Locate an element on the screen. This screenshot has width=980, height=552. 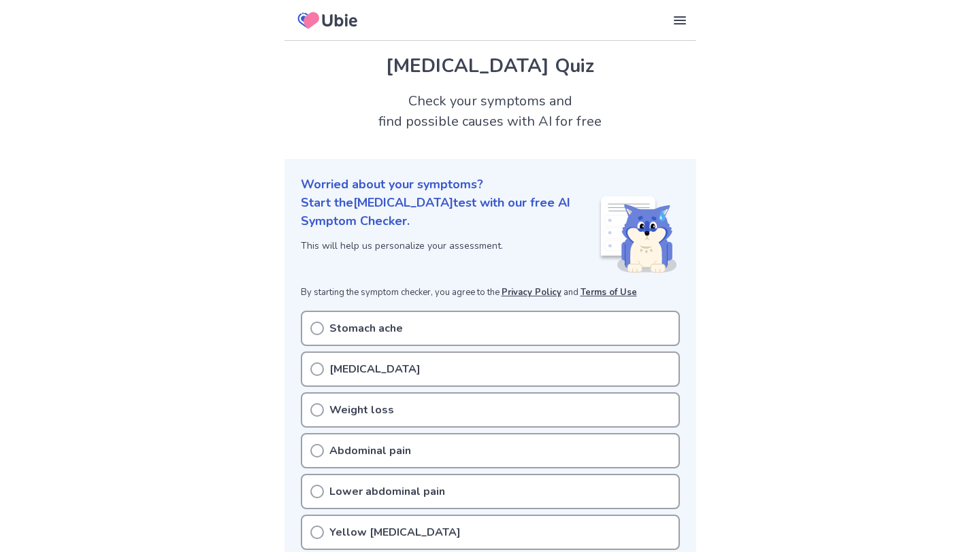
p: Abdominal pain is located at coordinates (370, 451).